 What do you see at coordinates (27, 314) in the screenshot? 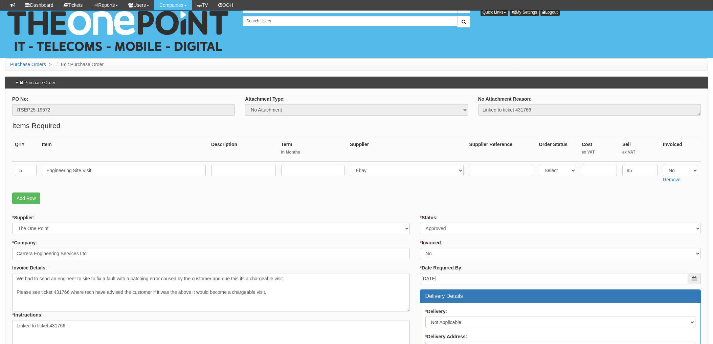
I see `label: Instructions:` at bounding box center [27, 314].